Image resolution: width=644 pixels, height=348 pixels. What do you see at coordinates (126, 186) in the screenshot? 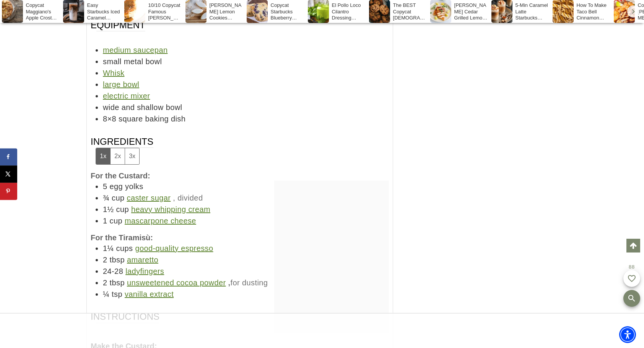
I see `span: egg yolks` at bounding box center [126, 186].